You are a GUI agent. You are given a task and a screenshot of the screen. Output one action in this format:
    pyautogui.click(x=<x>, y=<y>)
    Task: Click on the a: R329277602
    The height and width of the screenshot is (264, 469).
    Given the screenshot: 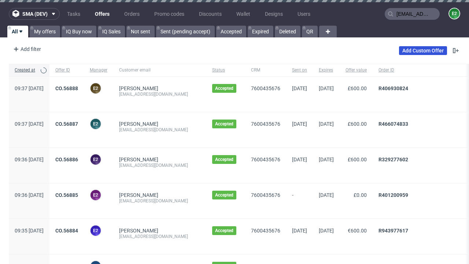 What is the action you would take?
    pyautogui.click(x=393, y=159)
    